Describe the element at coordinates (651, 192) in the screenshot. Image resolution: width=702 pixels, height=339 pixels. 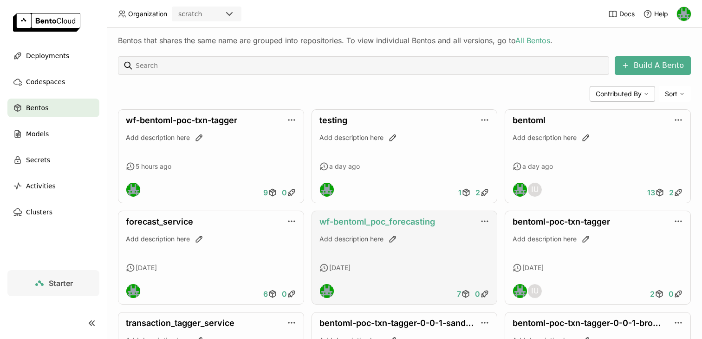
I see `span: 13` at that location.